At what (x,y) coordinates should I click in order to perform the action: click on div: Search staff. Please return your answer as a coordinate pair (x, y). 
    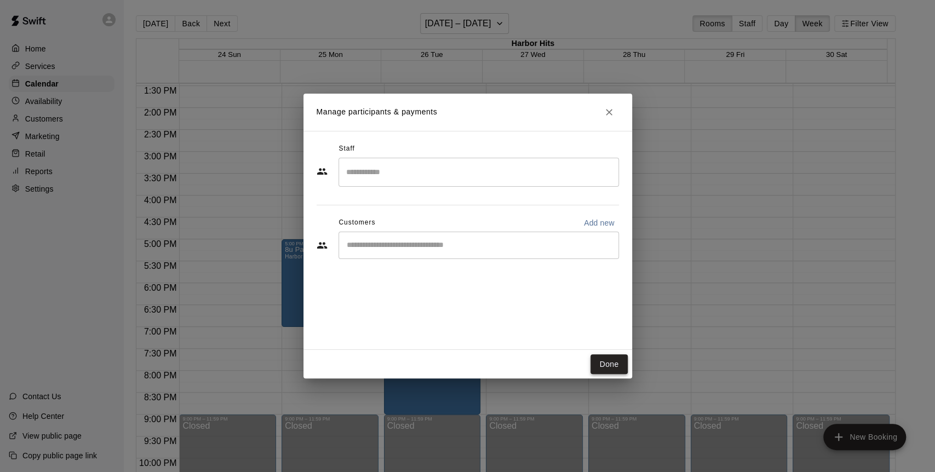
    Looking at the image, I should click on (479, 172).